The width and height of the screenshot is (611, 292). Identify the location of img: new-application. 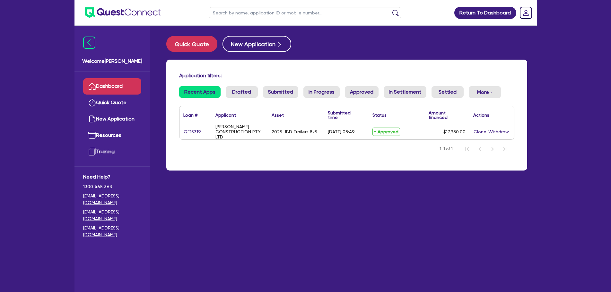
(92, 119).